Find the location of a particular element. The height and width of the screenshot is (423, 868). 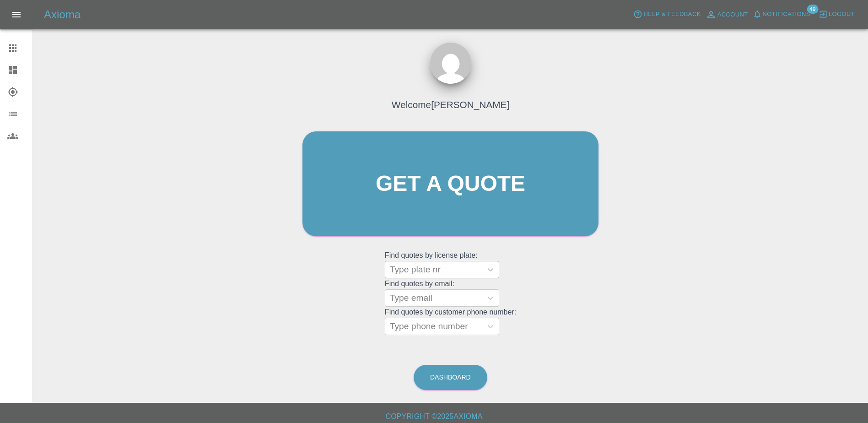

span: Help & Feedback is located at coordinates (671, 14).